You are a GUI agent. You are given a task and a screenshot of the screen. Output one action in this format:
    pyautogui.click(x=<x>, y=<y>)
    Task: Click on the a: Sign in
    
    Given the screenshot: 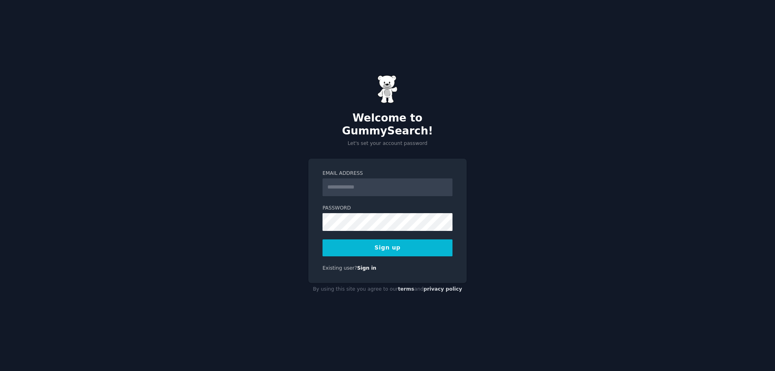 What is the action you would take?
    pyautogui.click(x=367, y=268)
    